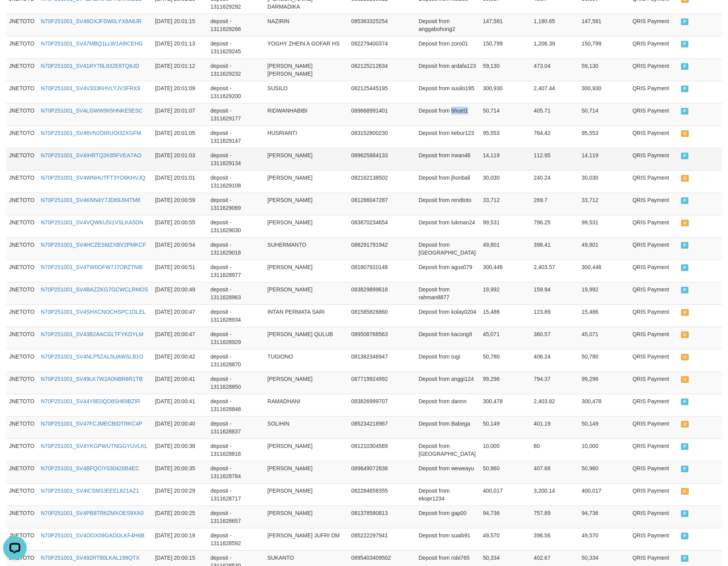 Image resolution: width=728 pixels, height=566 pixels. I want to click on td: 50,780, so click(604, 360).